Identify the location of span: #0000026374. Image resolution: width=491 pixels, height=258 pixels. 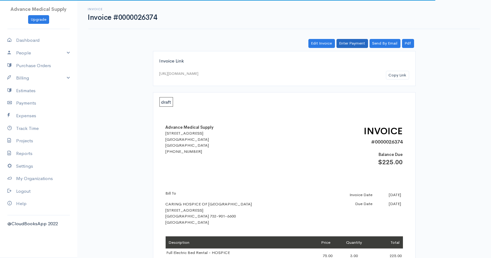
(387, 142).